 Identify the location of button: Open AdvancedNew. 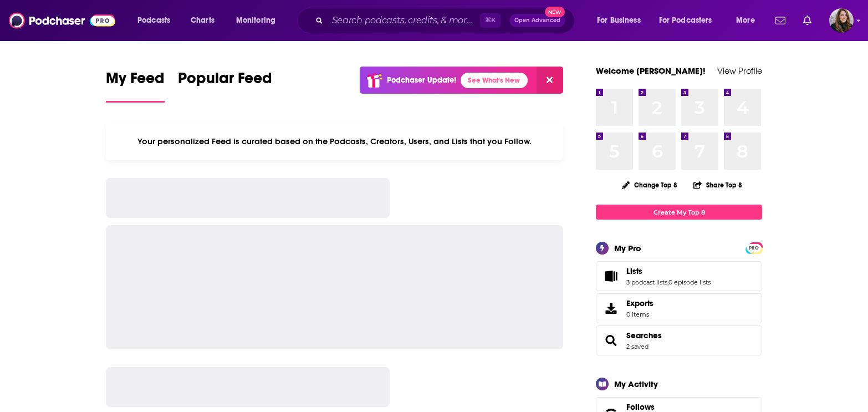
(537, 21).